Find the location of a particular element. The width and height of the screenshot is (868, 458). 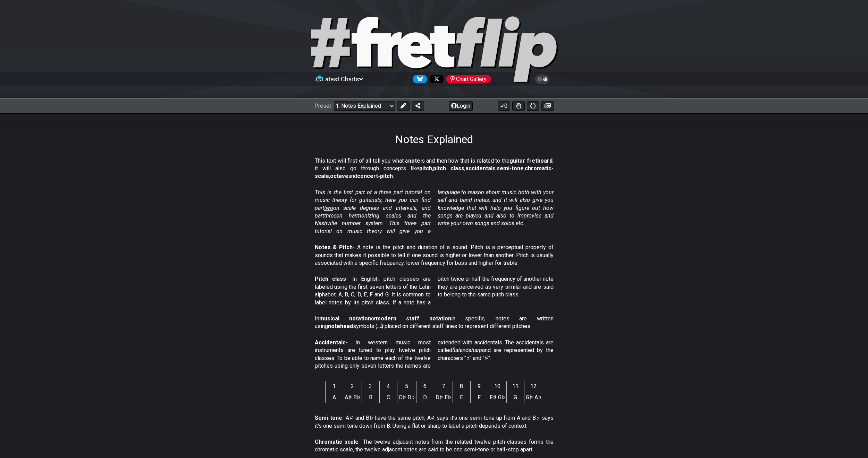

strong: pitch is located at coordinates (425, 168).